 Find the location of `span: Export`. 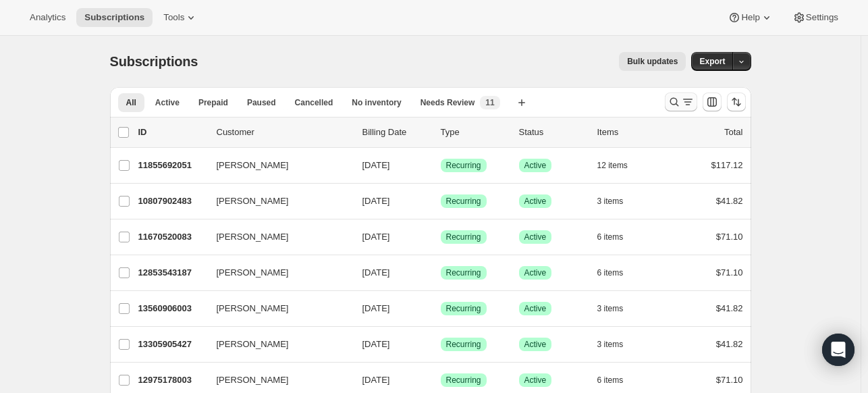

span: Export is located at coordinates (712, 61).